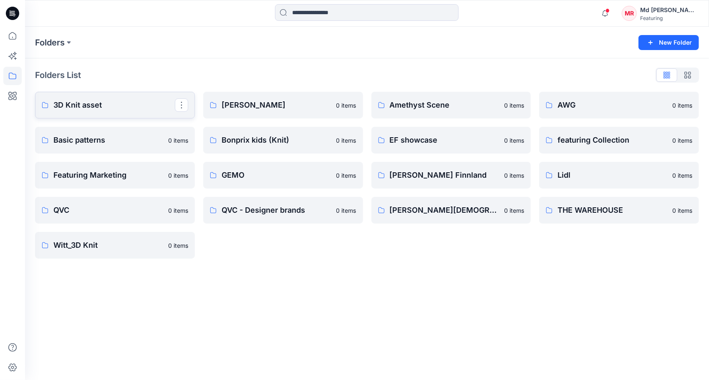 The image size is (709, 380). What do you see at coordinates (283, 210) in the screenshot?
I see `a: QVC - Designer brands0 items` at bounding box center [283, 210].